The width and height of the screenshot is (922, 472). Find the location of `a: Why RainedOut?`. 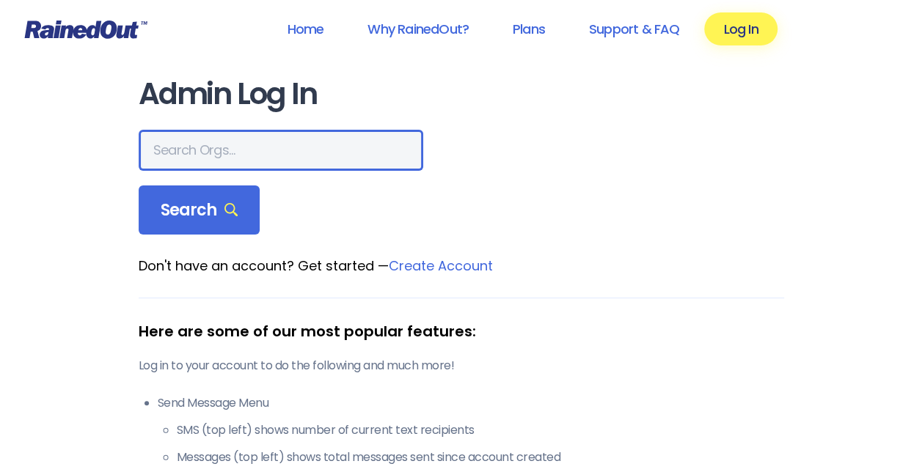

a: Why RainedOut? is located at coordinates (418, 29).